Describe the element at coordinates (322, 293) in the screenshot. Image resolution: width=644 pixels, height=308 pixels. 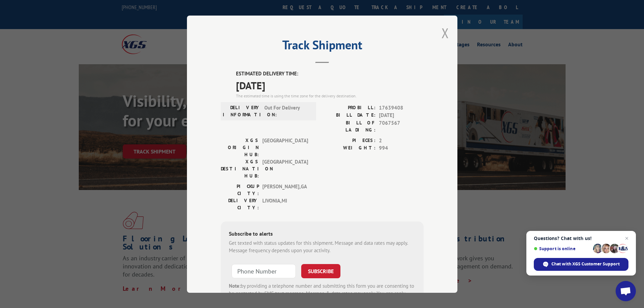
I see `div: by providing a telephone number and submitting this form you are consenting to be contacted by SM...` at that location.